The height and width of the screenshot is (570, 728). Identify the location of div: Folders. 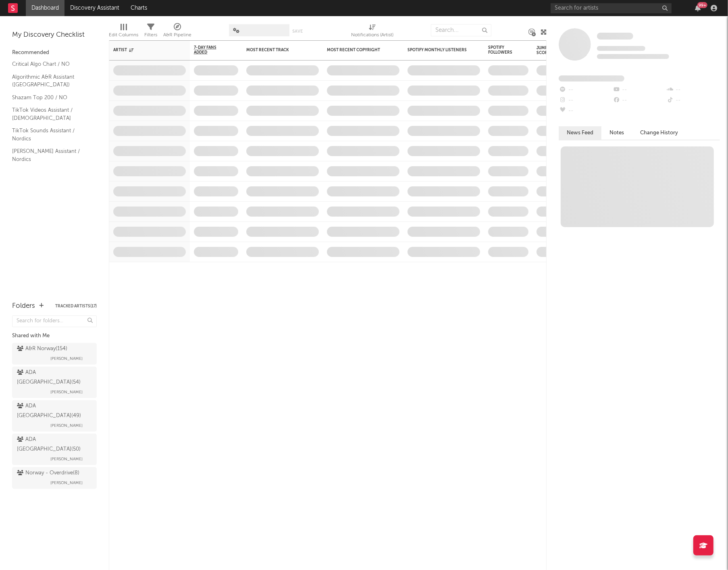
(24, 306).